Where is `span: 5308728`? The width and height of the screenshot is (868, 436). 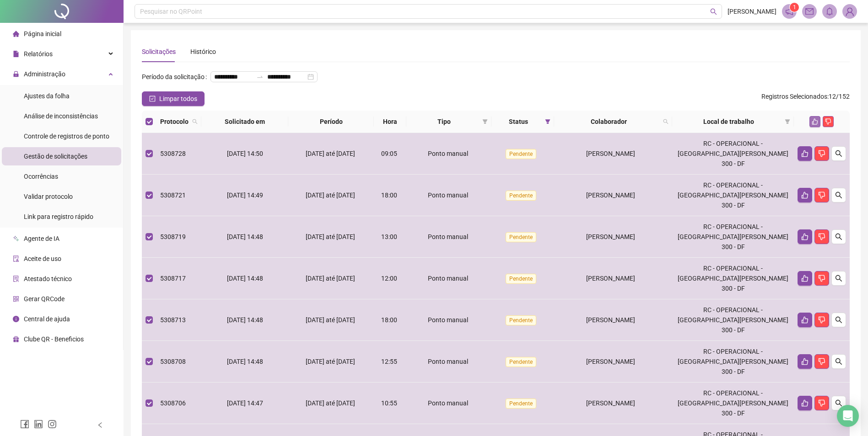 span: 5308728 is located at coordinates (173, 154).